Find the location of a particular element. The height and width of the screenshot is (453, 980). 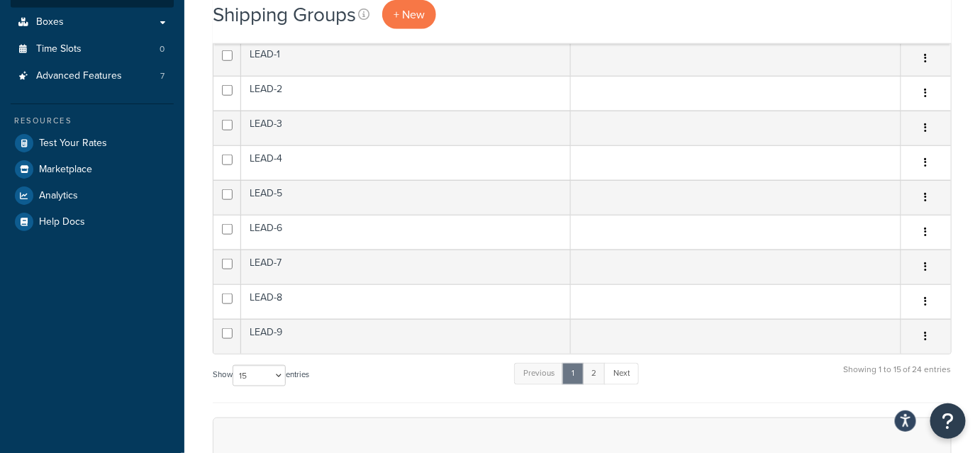

a: Analytics is located at coordinates (92, 196).